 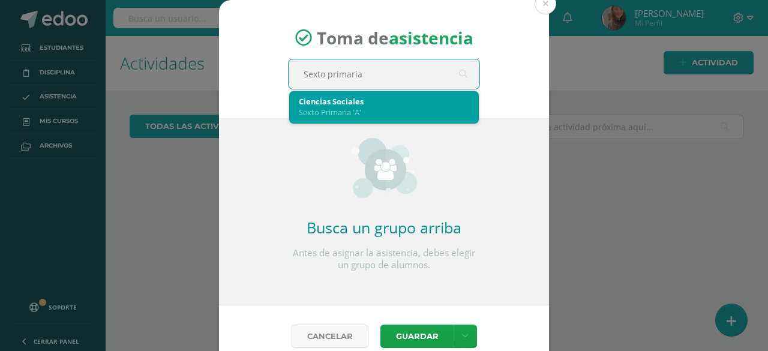 I want to click on input: Busca un grado o sección aquí..., so click(x=384, y=74).